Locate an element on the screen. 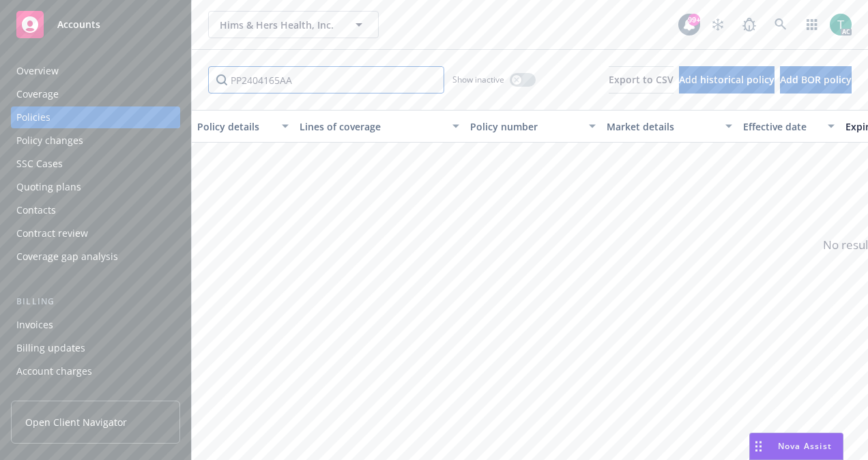 The image size is (868, 460). button: Market details is located at coordinates (669, 126).